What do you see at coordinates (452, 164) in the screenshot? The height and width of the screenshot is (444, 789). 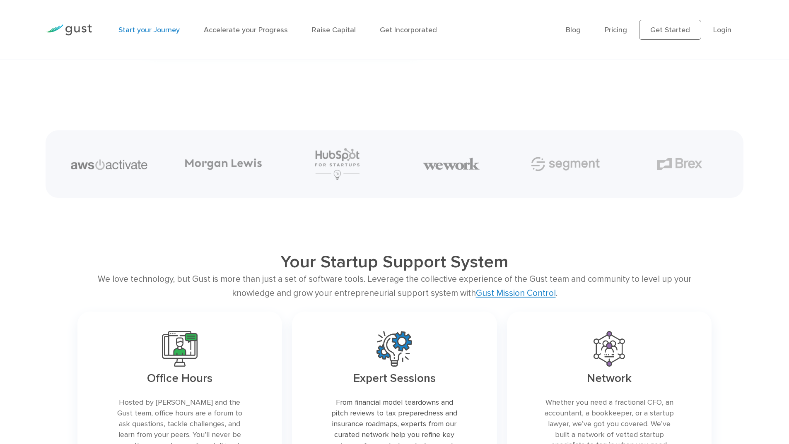 I see `img: We Work` at bounding box center [452, 164].